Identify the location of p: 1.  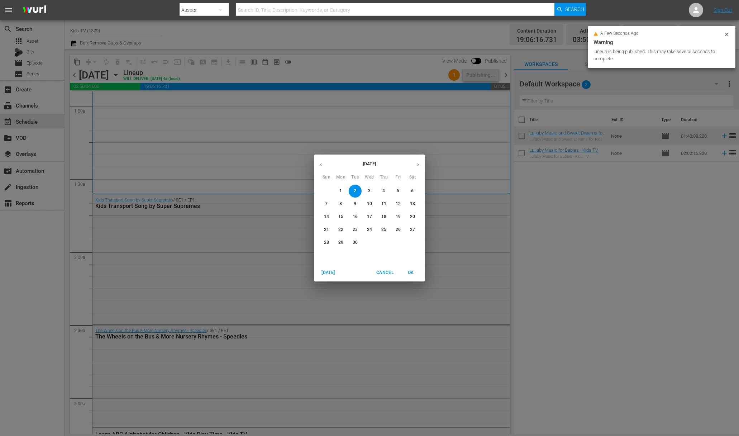
(341, 191).